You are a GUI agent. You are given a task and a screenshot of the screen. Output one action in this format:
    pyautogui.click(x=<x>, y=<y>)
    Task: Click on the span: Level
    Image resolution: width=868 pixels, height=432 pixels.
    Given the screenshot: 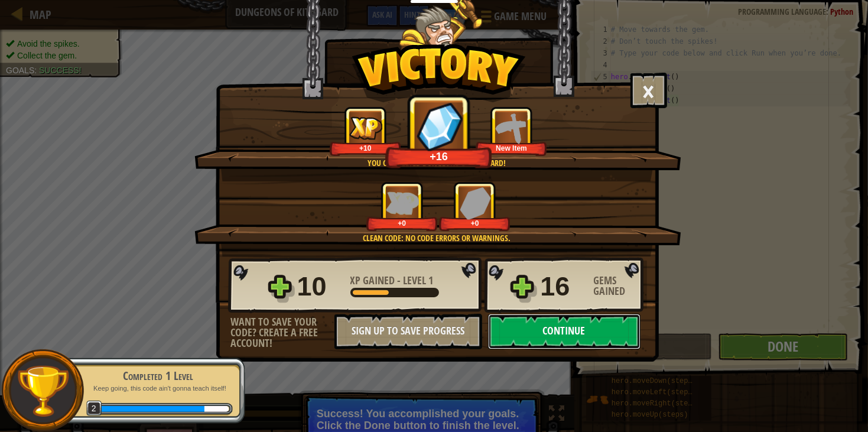 What is the action you would take?
    pyautogui.click(x=415, y=280)
    